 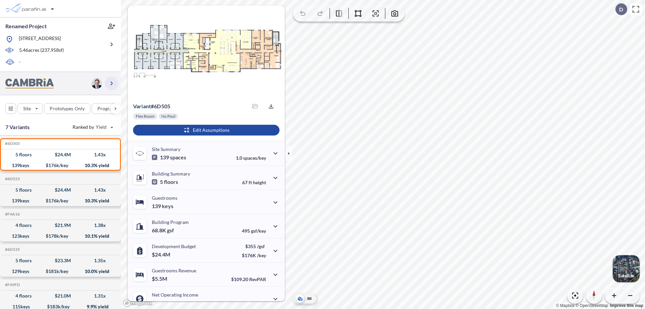 I want to click on span: keys, so click(x=168, y=206).